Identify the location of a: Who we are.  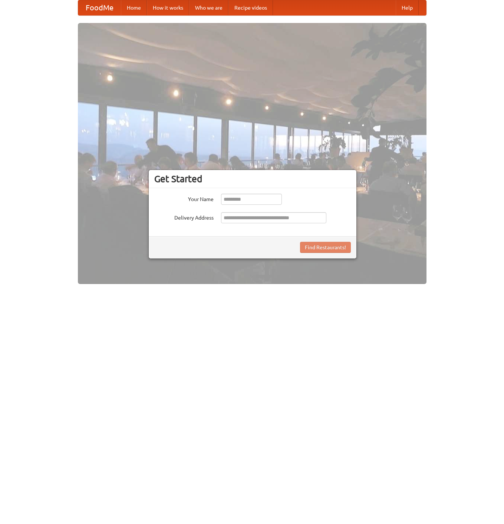
(209, 8).